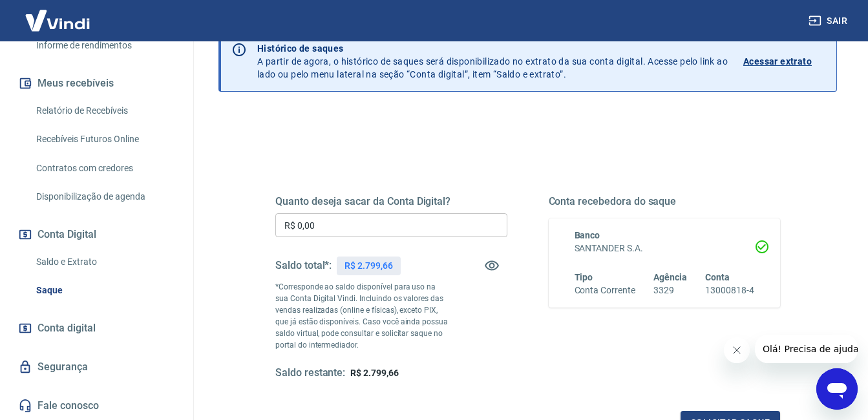 The image size is (868, 420). I want to click on h5: Saldo restante:, so click(310, 373).